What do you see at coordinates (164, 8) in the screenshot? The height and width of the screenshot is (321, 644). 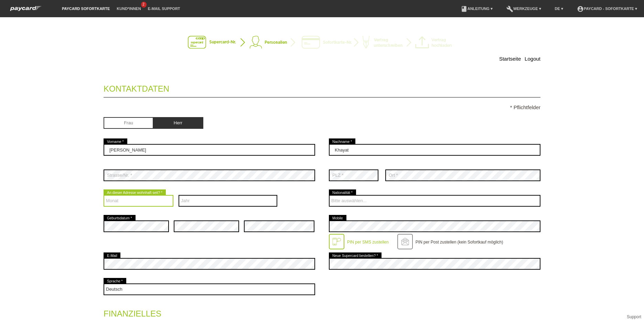 I see `a: E-Mail Support` at bounding box center [164, 8].